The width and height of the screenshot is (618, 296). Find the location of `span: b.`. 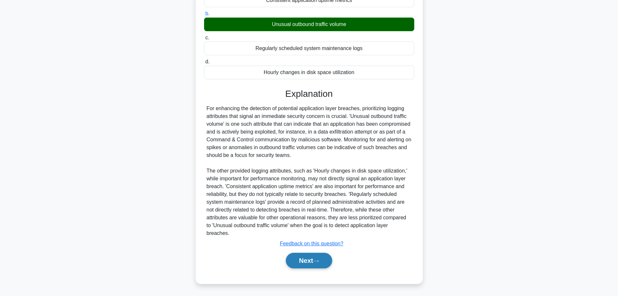

span: b. is located at coordinates (207, 13).